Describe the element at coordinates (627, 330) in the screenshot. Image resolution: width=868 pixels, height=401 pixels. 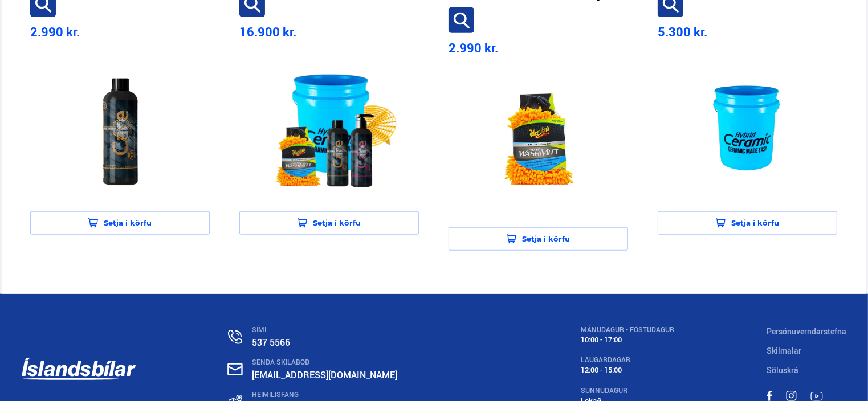
I see `div: MÁNUDAGUR - FÖSTUDAGUR` at that location.